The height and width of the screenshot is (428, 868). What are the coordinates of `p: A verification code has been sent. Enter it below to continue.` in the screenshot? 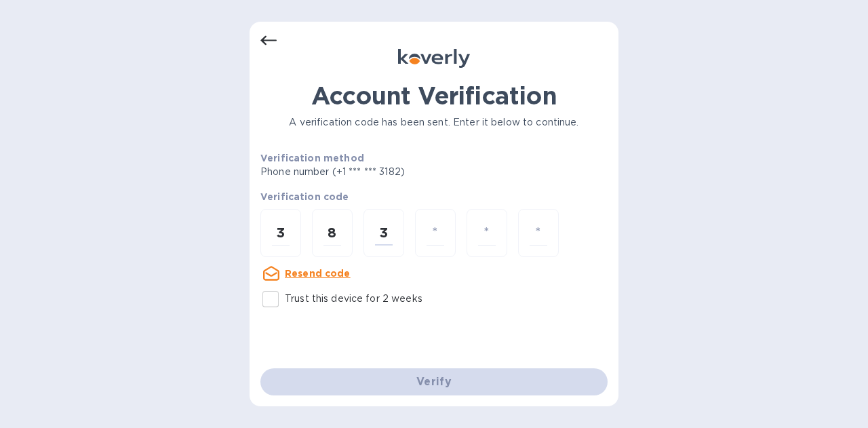 It's located at (434, 122).